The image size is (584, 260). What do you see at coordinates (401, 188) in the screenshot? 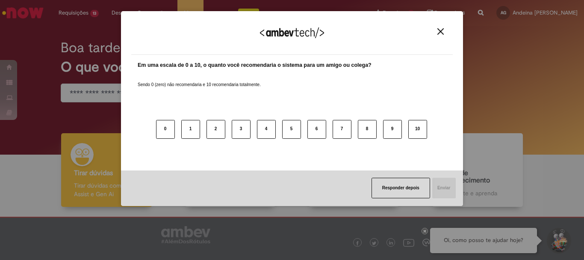
I see `button: Responder depois` at bounding box center [401, 188].